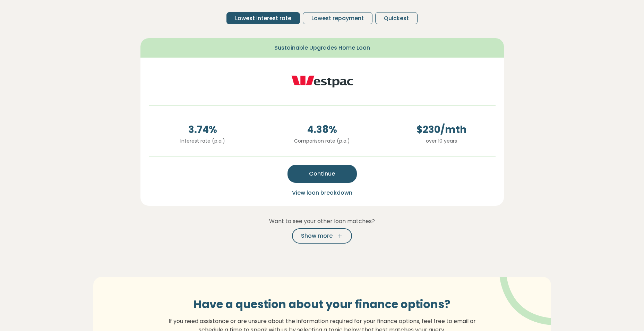  Describe the element at coordinates (442, 129) in the screenshot. I see `span: $ 230 /mth` at that location.